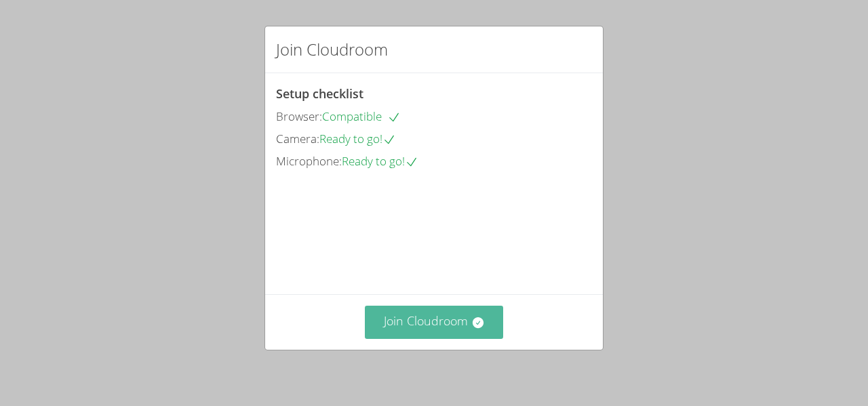  What do you see at coordinates (362, 116) in the screenshot?
I see `span: Compatible` at bounding box center [362, 116].